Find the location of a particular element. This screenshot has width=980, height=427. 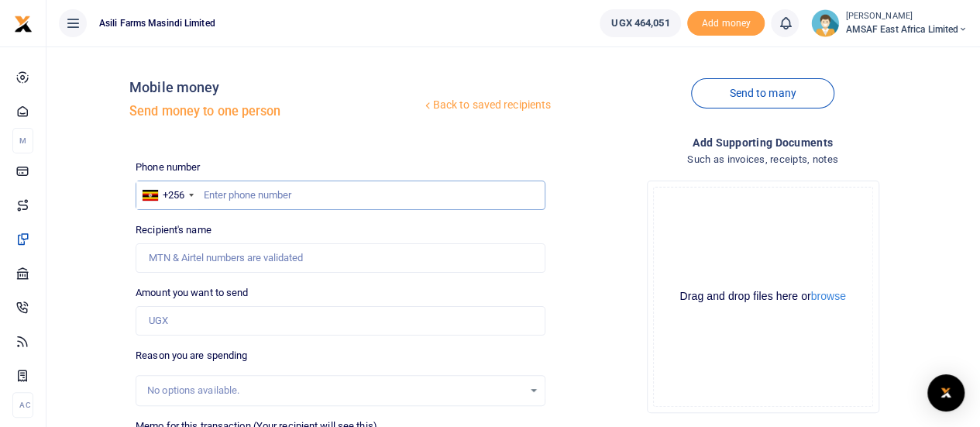

div: Drag and drop files here or is located at coordinates (764, 296).